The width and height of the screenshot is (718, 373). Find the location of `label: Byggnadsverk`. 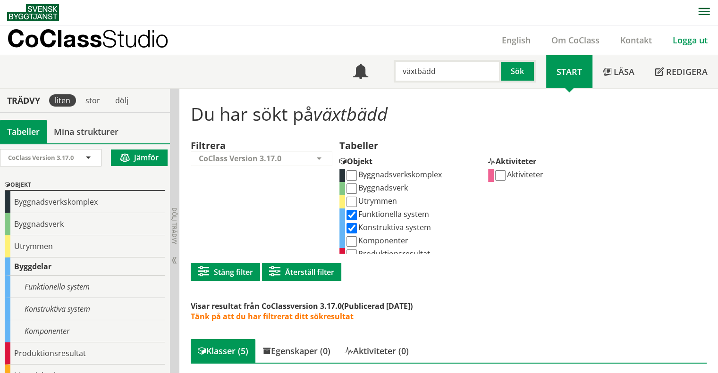

label: Byggnadsverk is located at coordinates (376, 188).